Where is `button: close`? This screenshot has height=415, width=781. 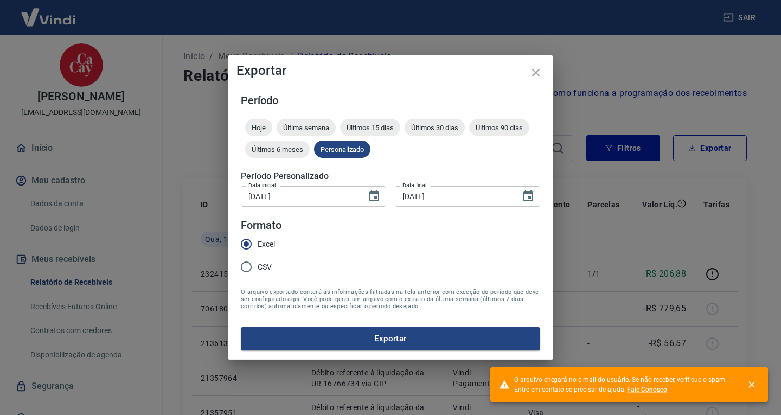
button: close is located at coordinates (536, 73).